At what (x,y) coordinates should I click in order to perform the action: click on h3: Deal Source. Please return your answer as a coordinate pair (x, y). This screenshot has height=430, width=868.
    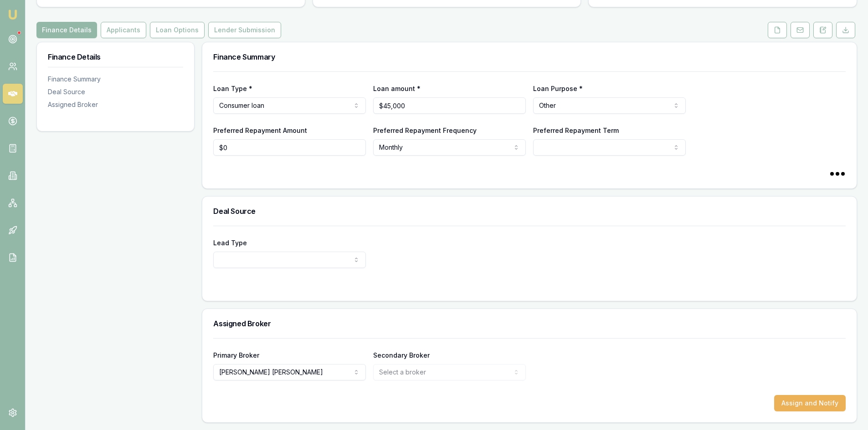
    Looking at the image, I should click on (530, 211).